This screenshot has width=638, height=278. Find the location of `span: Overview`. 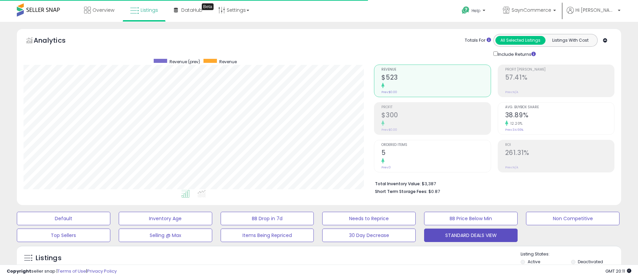

span: Overview is located at coordinates (103, 10).